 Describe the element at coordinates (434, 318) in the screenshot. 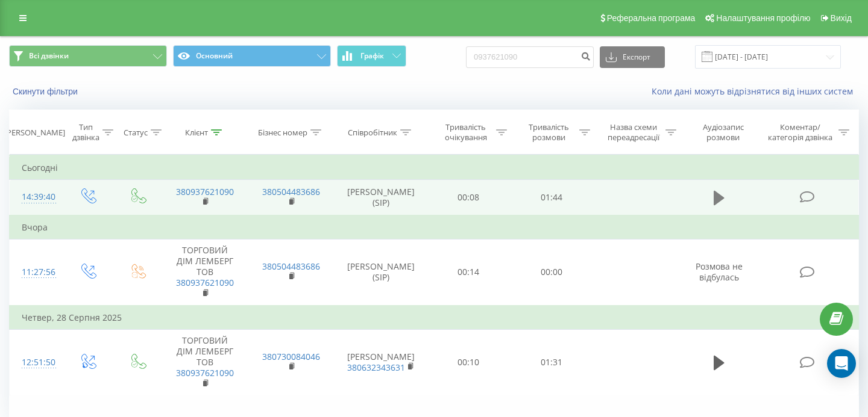

I see `td: Четвер, 28 Серпня 2025` at that location.